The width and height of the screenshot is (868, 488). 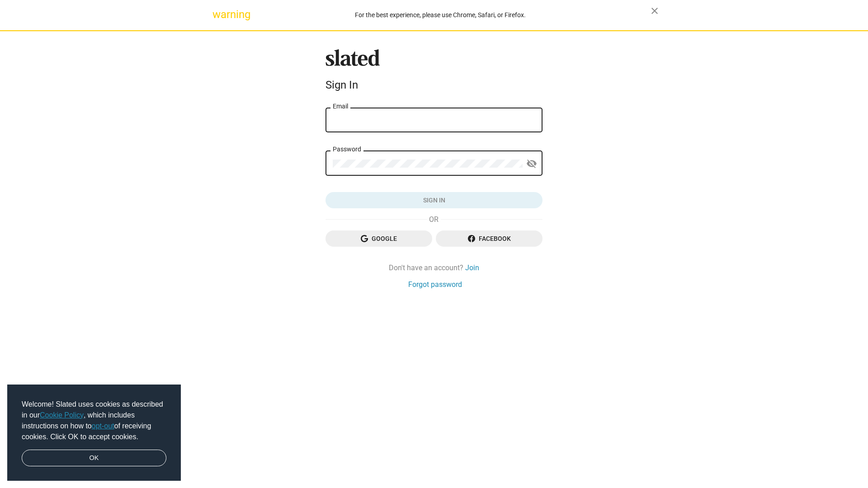 What do you see at coordinates (489, 238) in the screenshot?
I see `button: Facebook` at bounding box center [489, 238].